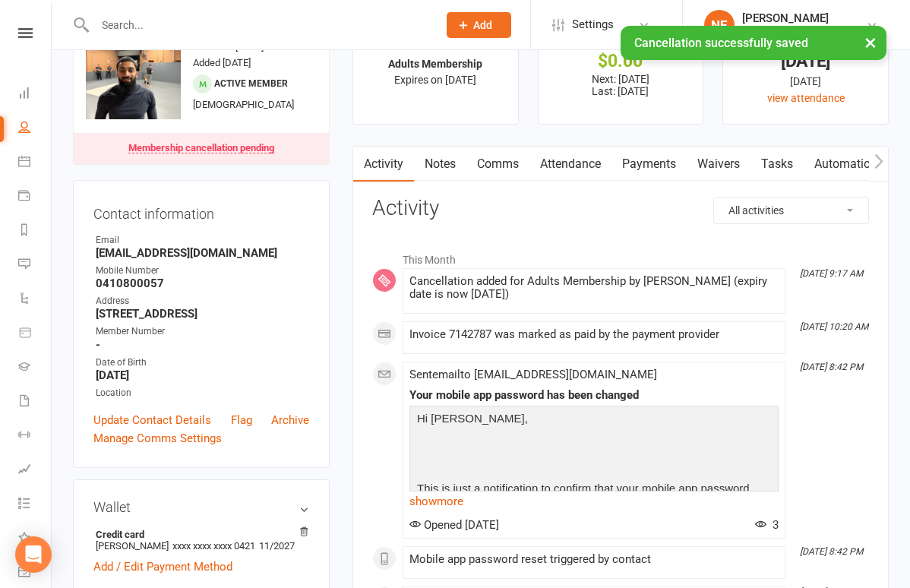 The height and width of the screenshot is (588, 910). Describe the element at coordinates (203, 240) in the screenshot. I see `div: Email` at that location.